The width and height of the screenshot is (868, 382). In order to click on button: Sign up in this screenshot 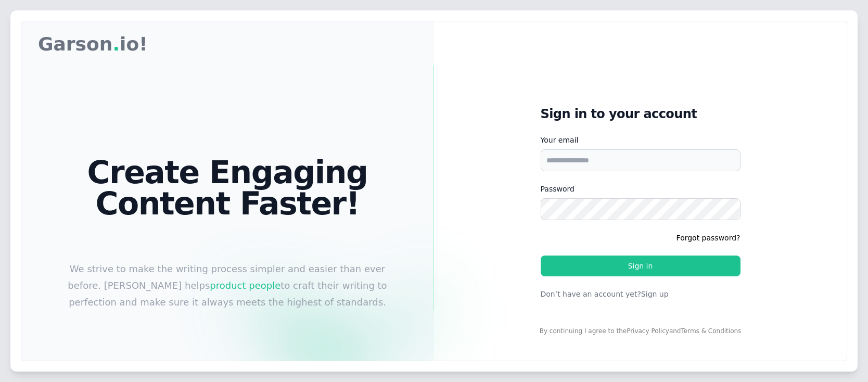, I will do `click(654, 294)`.